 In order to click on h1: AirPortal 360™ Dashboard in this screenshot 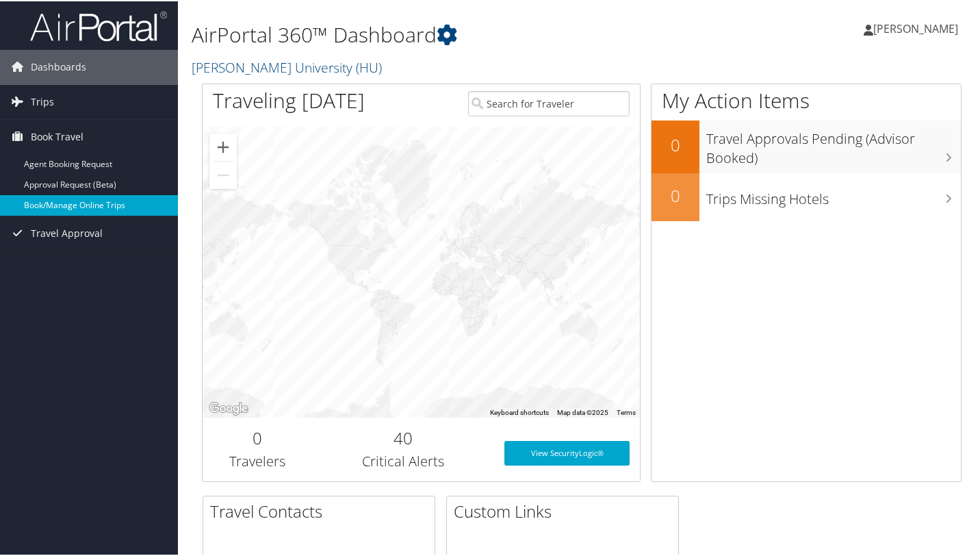, I will do `click(452, 33)`.